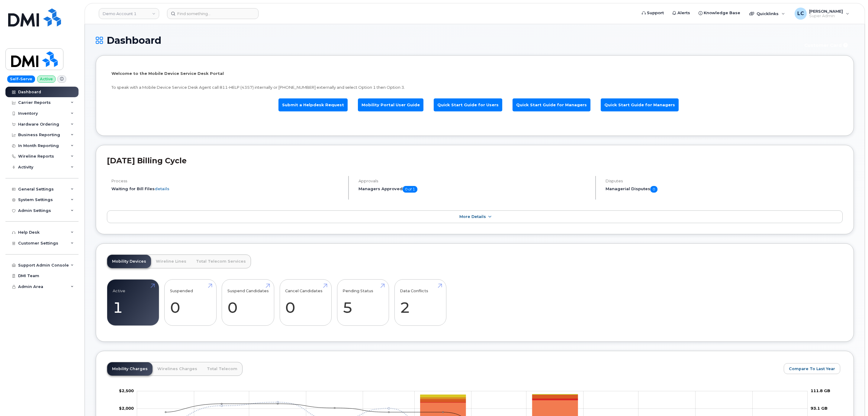 Image resolution: width=868 pixels, height=416 pixels. What do you see at coordinates (171, 261) in the screenshot?
I see `a: Wireline Lines` at bounding box center [171, 261].